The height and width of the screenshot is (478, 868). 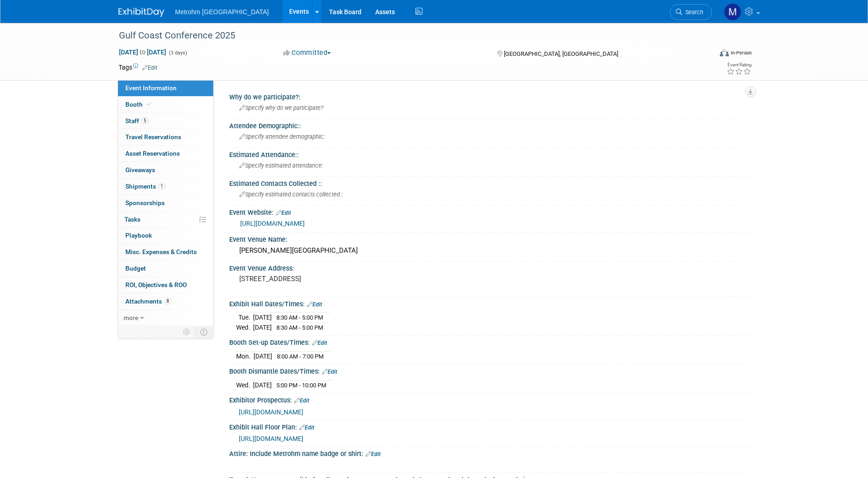 I want to click on span: 8, so click(x=168, y=301).